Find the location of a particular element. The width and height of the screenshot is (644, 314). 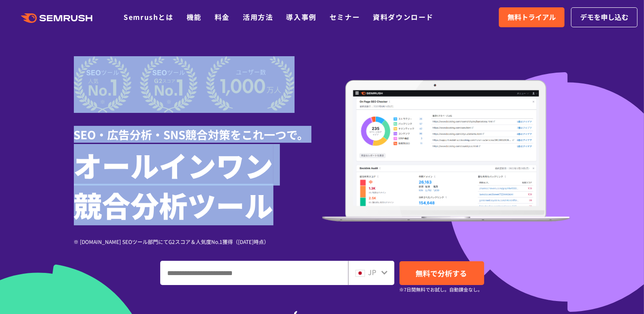

span: 無料で分析する is located at coordinates (441, 273).